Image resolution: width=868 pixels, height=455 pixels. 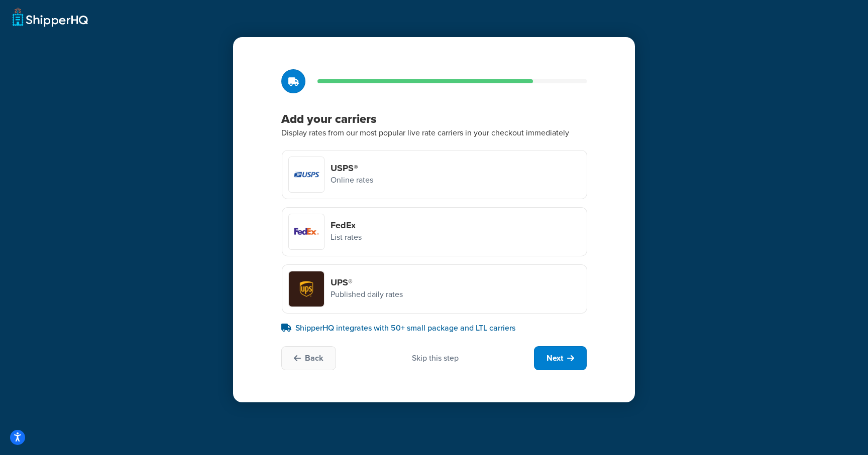 I want to click on h4: FedEx, so click(x=346, y=225).